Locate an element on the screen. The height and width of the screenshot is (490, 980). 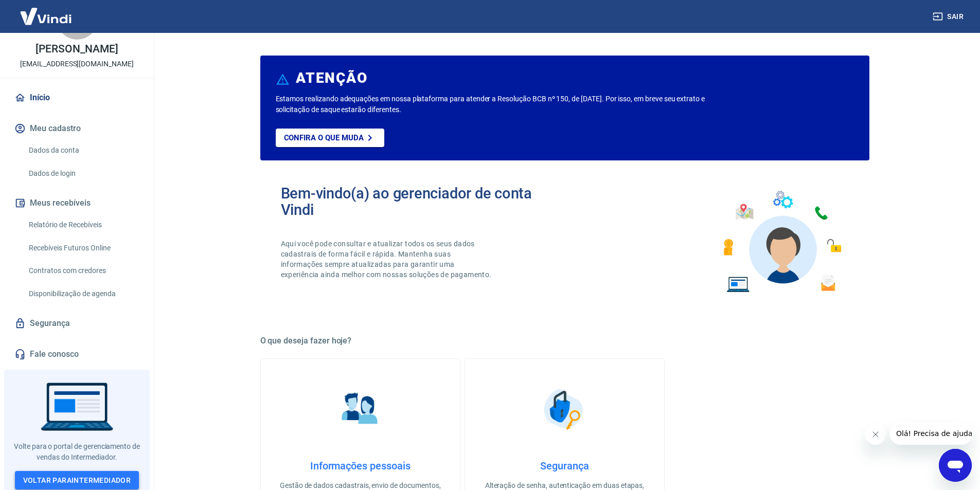
h4: Informações pessoais is located at coordinates (360, 466).